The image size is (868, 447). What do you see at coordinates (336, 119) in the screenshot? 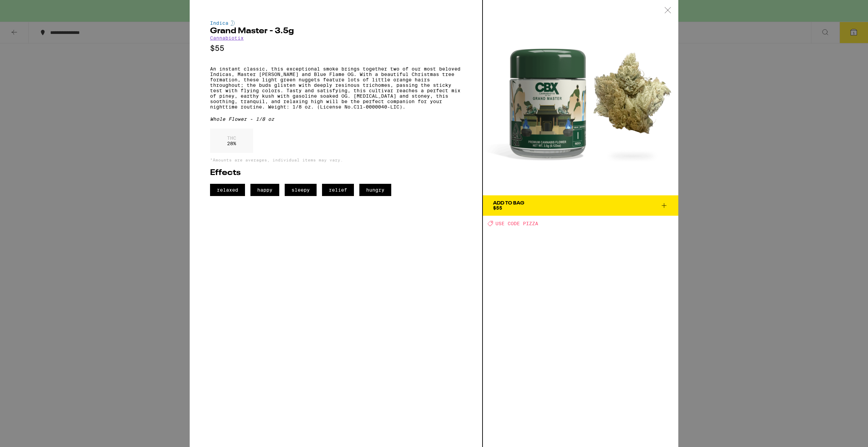
I see `div: Whole Flower - 1/8 oz` at bounding box center [336, 119].